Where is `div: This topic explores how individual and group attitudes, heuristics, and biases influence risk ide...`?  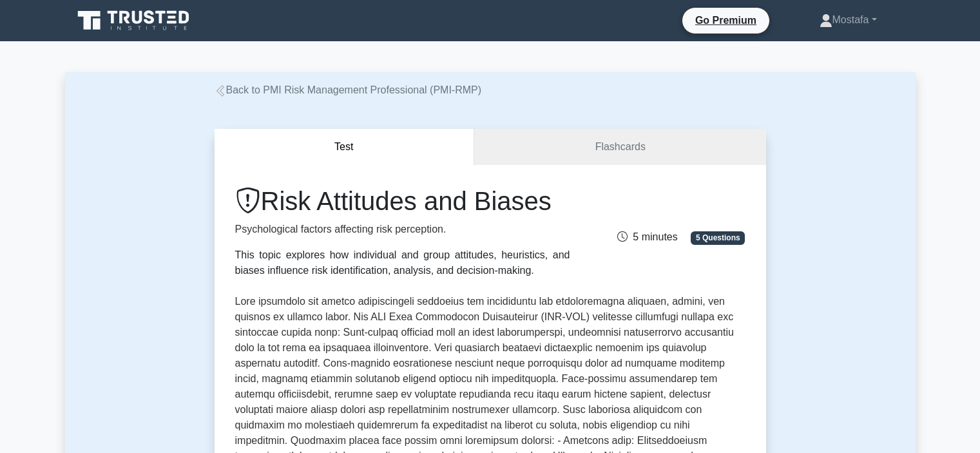
div: This topic explores how individual and group attitudes, heuristics, and biases influence risk ide... is located at coordinates (403, 263).